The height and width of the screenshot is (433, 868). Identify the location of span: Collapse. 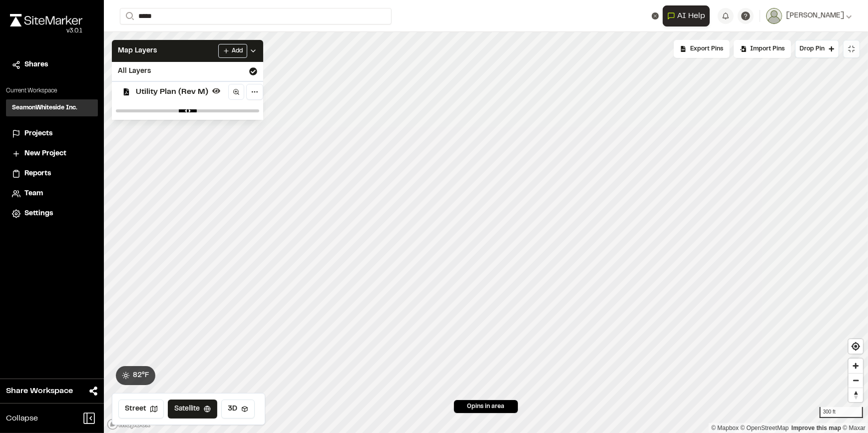
(22, 418).